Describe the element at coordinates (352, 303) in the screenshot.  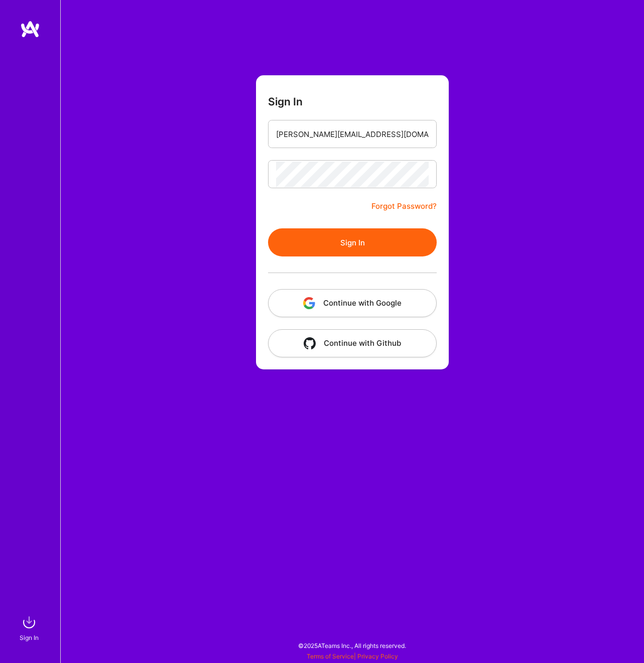
I see `button: Continue with Google` at that location.